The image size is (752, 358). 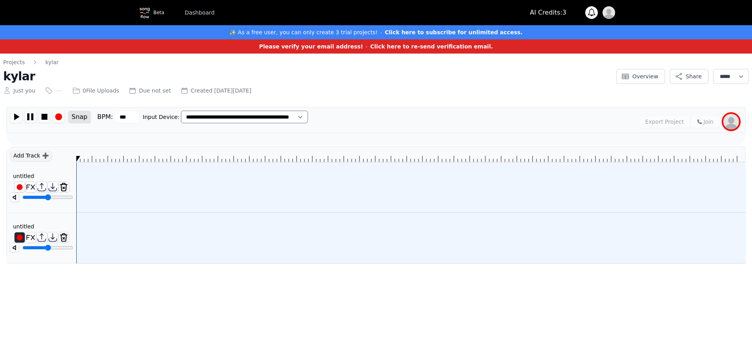 What do you see at coordinates (30, 116) in the screenshot?
I see `img: pause-7FOZAIPN.svg` at bounding box center [30, 116].